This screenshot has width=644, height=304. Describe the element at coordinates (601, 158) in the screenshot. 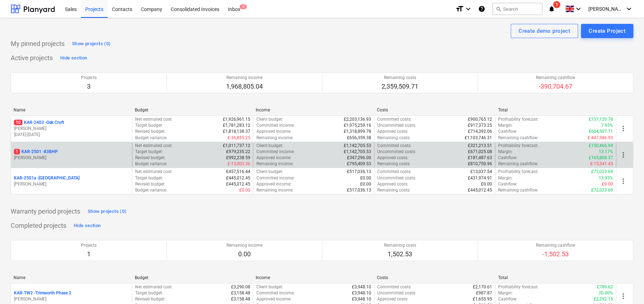

I see `p: £165,808.37` at that location.